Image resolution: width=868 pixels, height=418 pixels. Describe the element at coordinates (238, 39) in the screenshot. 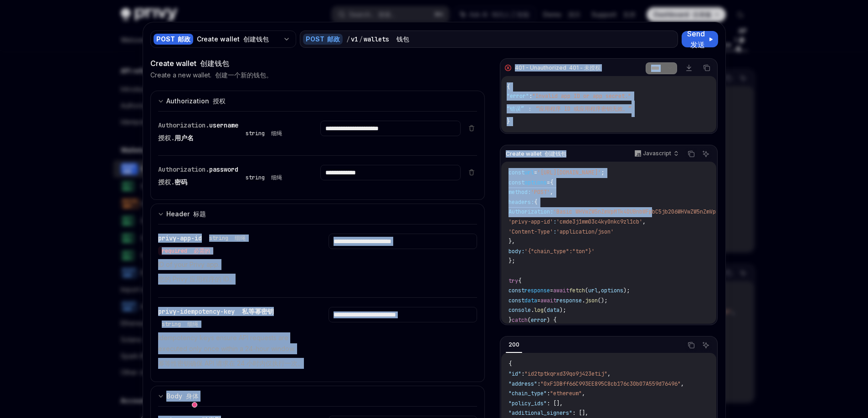

I see `div: Create wallet` at that location.